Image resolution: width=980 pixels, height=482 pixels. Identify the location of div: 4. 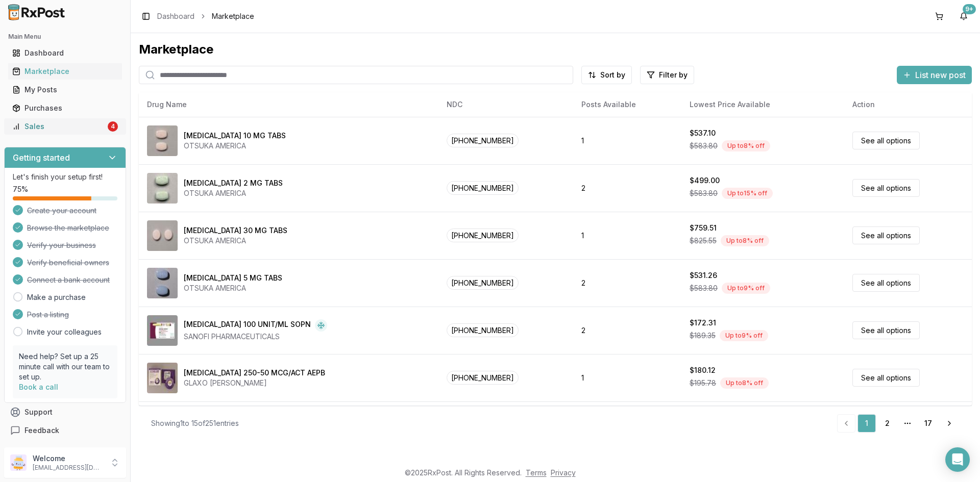
(113, 127).